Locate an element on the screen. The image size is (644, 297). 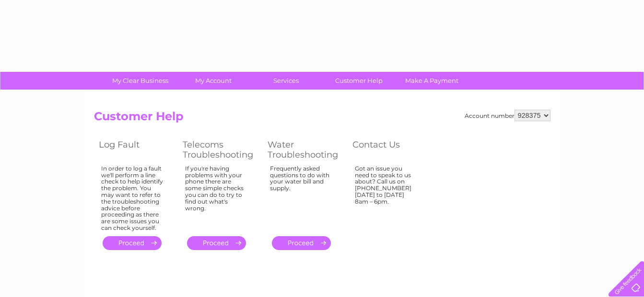
div: If you're having problems with your phone there are some simple checks you can do to try to find ... is located at coordinates (216, 196).